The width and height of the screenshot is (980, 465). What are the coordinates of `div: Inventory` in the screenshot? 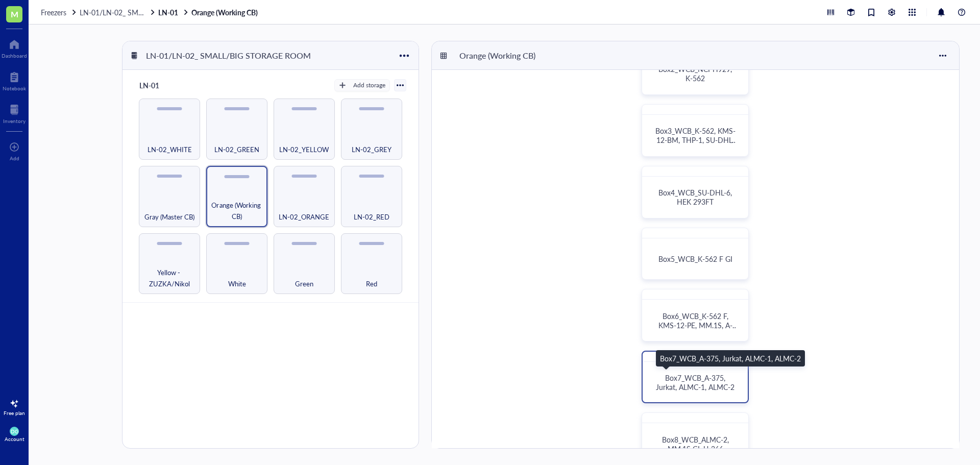 It's located at (14, 121).